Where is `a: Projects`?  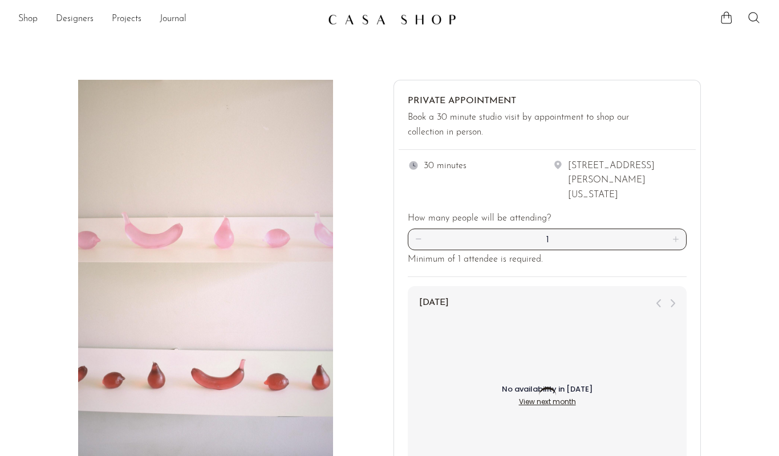
a: Projects is located at coordinates (127, 19).